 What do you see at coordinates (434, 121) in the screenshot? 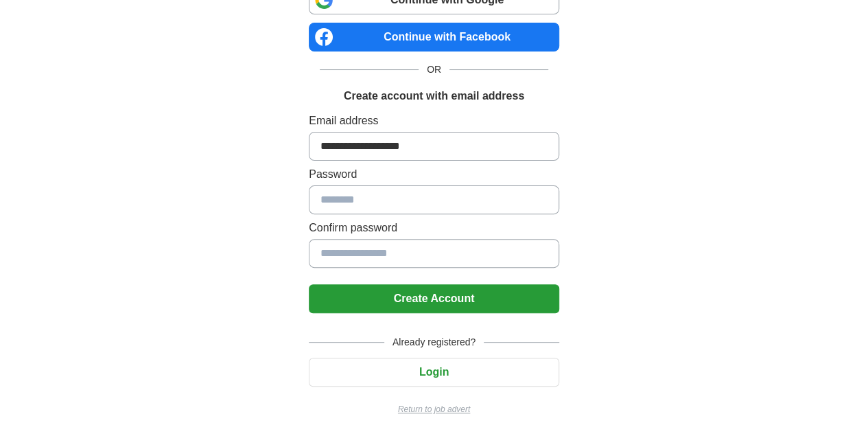
I see `label: Email address` at bounding box center [434, 121].